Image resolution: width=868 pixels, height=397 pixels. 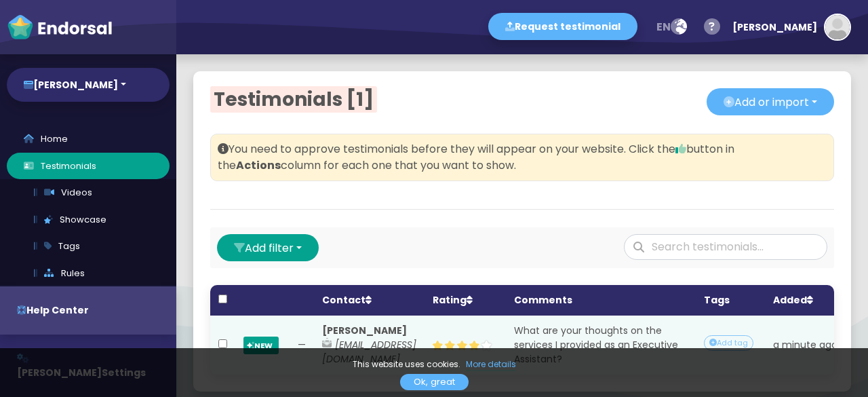 I want to click on p: You need to approve testimonials before they will appear on your website. Click the button in the..., so click(x=522, y=157).